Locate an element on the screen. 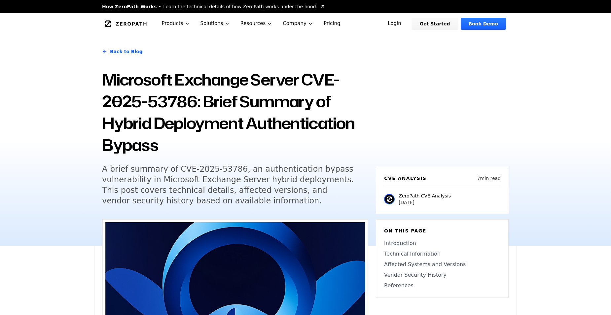 Image resolution: width=611 pixels, height=315 pixels. h1: Microsoft Exchange Server CVE-2025-53786: Brief Summary of Hybrid Deployment Authentication Bypass is located at coordinates (235, 112).